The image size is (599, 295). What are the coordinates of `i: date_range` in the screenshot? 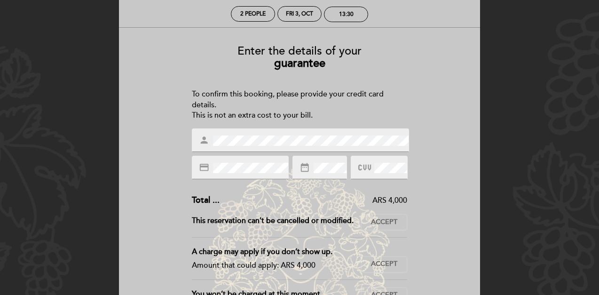 It's located at (305, 167).